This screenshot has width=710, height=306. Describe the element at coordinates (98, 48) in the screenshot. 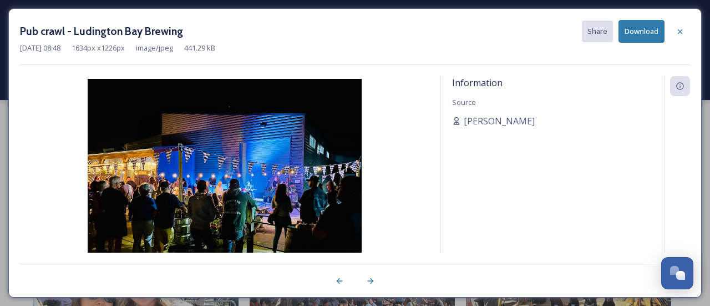

I see `span: 1634 px x 1226 px` at that location.